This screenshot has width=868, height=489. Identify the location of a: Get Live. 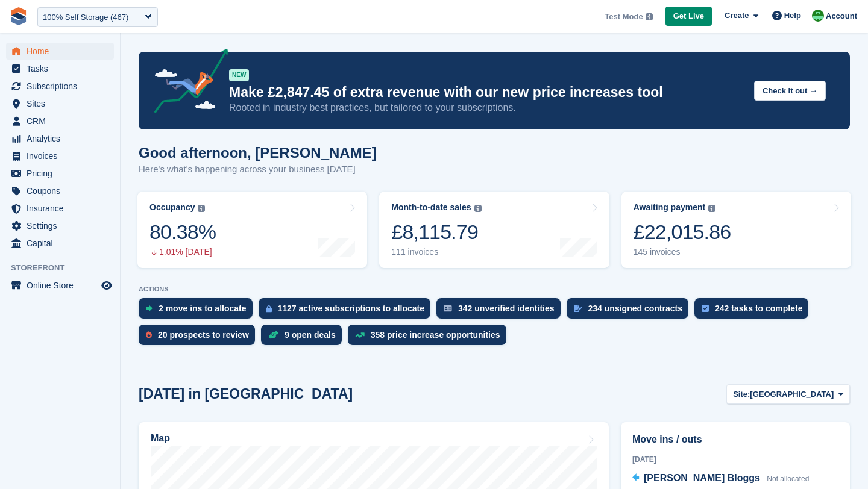
(688, 16).